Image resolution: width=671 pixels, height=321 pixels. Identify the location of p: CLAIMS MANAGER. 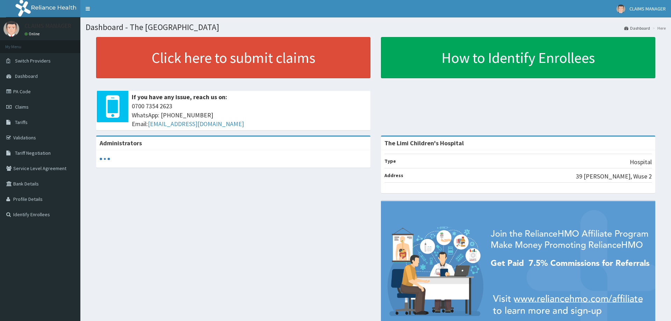
(48, 26).